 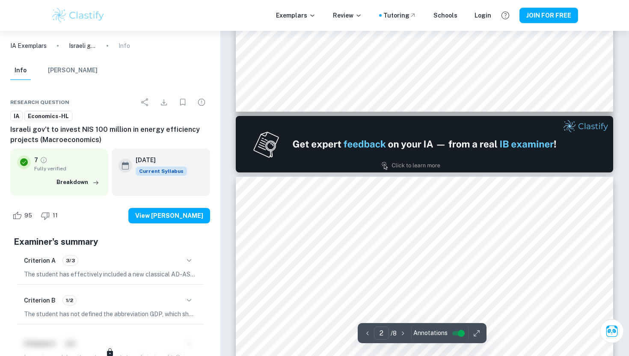 I want to click on p: The student has effectively included a new classical AD-AS diagram, which is relevant to demonstr..., so click(x=110, y=274).